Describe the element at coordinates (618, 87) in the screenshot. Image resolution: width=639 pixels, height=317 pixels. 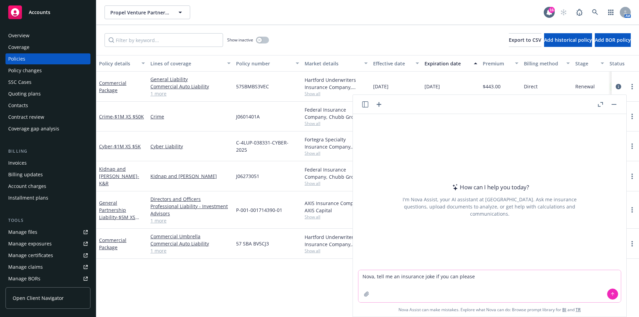
I see `a: circleInformation` at that location.